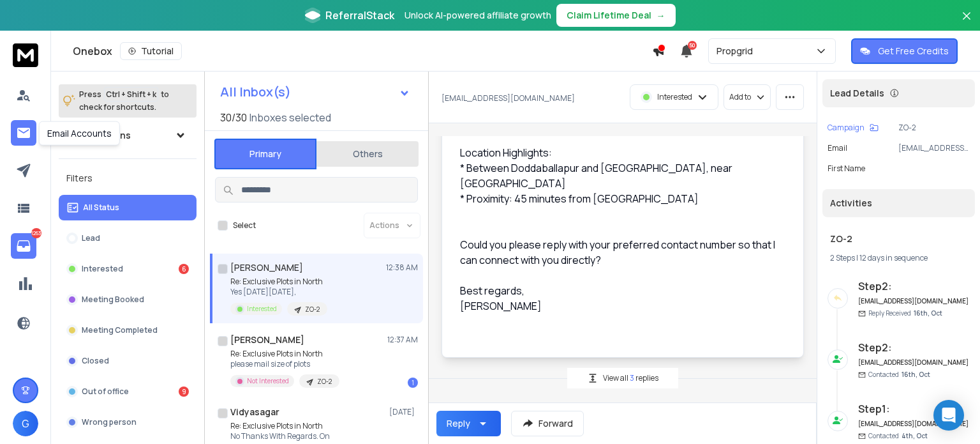 The height and width of the screenshot is (444, 980). I want to click on button: All Status, so click(127, 207).